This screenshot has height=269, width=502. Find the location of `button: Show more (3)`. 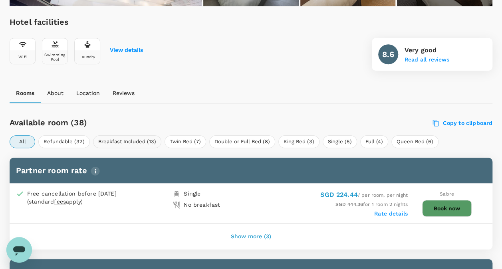

button: Show more (3) is located at coordinates (251, 237).